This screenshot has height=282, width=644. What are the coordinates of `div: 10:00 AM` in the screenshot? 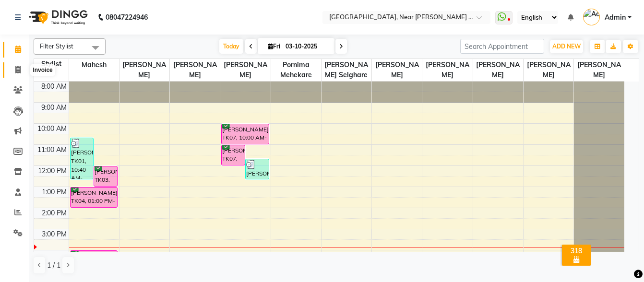 It's located at (52, 129).